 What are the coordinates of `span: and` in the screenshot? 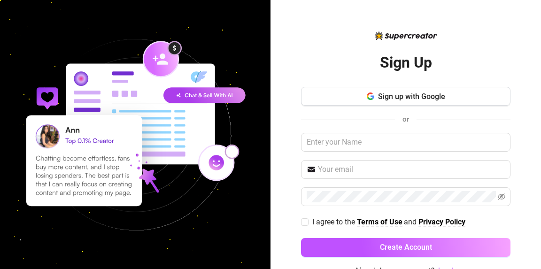 It's located at (411, 222).